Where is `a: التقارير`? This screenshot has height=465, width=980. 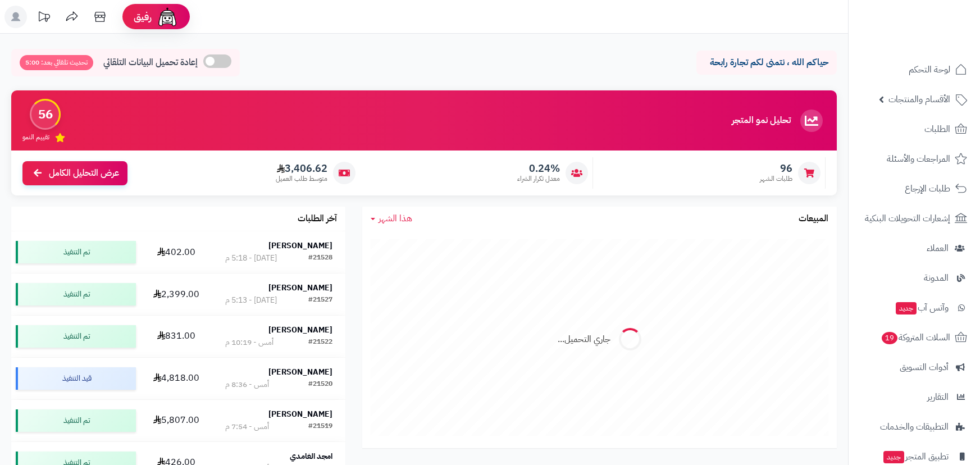 a: التقارير is located at coordinates (914, 397).